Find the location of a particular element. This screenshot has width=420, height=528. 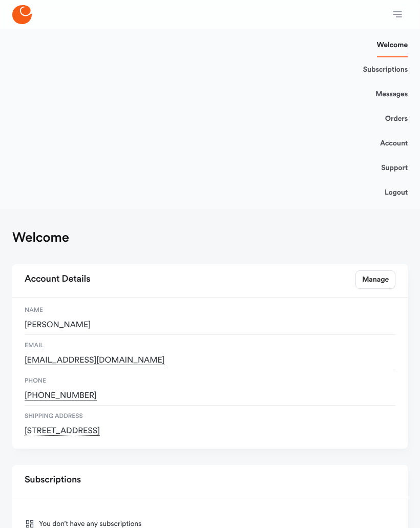

a: Account is located at coordinates (394, 144).